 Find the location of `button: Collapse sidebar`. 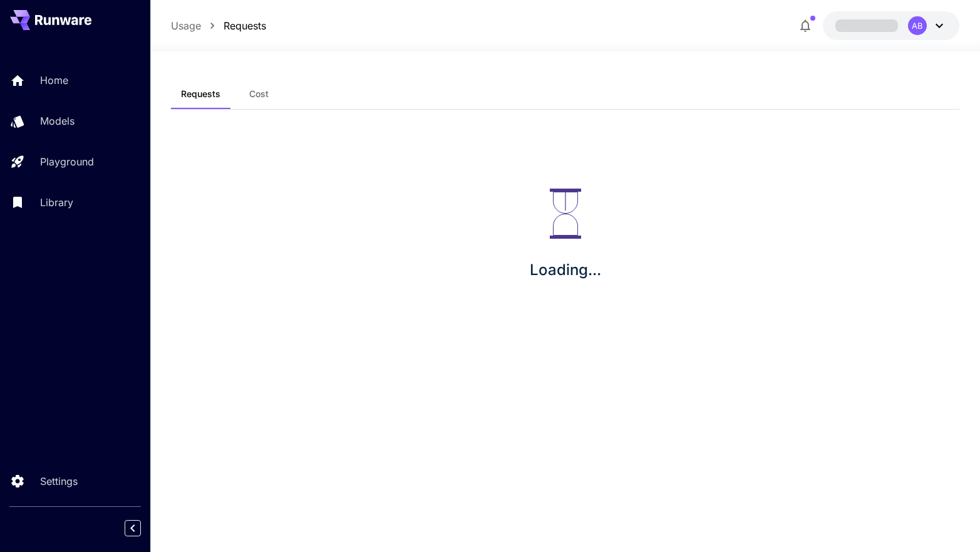

button: Collapse sidebar is located at coordinates (133, 528).